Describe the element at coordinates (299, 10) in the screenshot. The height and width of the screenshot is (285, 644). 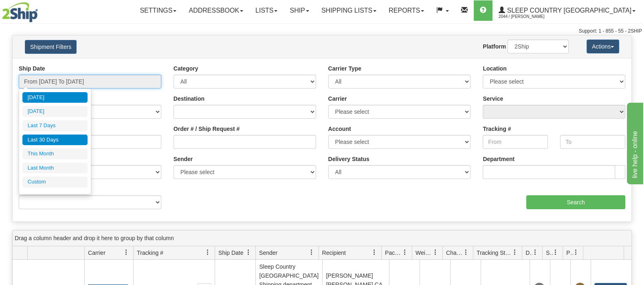
I see `a: Ship` at that location.